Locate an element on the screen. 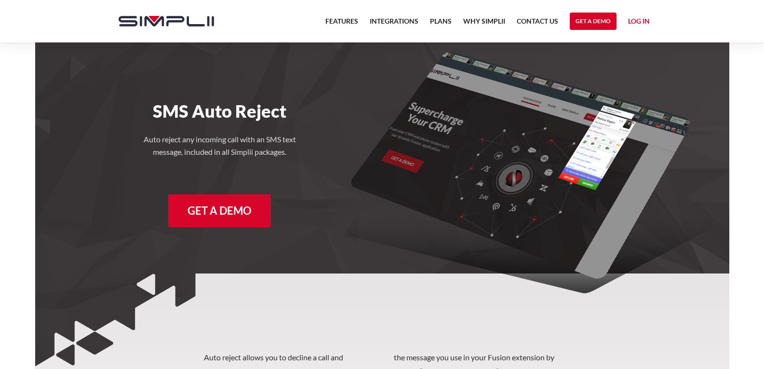 This screenshot has height=369, width=764. a: Log in is located at coordinates (639, 23).